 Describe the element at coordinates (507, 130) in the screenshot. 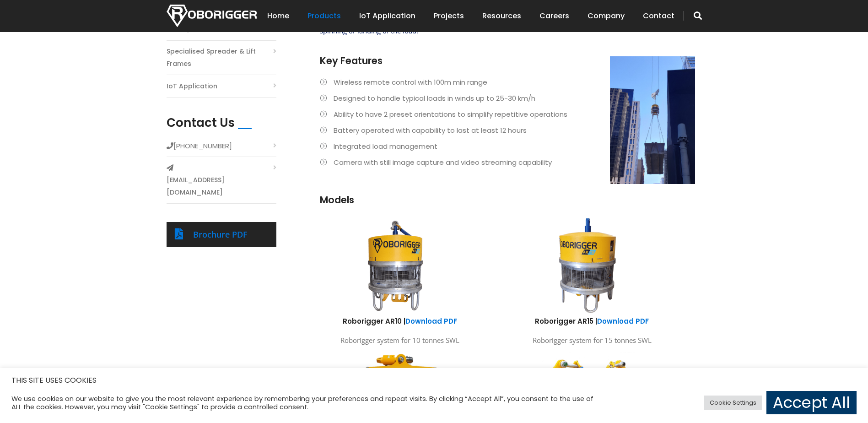

I see `li: Battery operated with capability to last at least 12 hours` at that location.